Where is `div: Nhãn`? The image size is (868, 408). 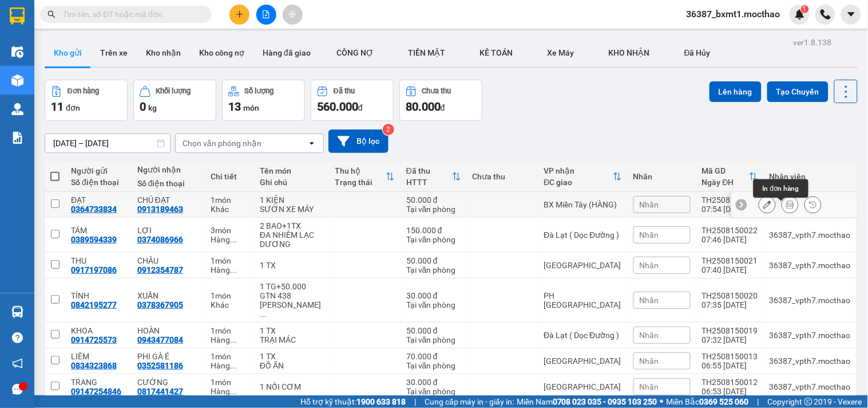 div: Nhãn is located at coordinates (662, 176).